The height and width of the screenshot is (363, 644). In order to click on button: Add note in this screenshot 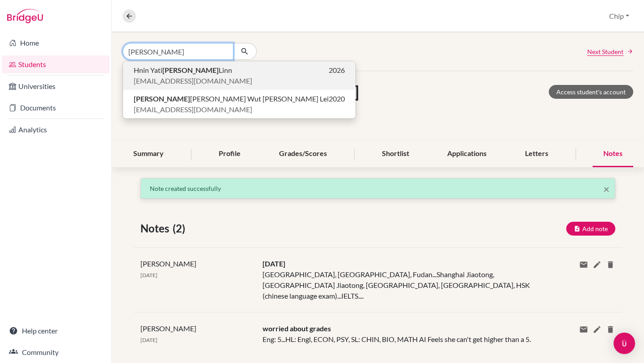, I will do `click(591, 228)`.